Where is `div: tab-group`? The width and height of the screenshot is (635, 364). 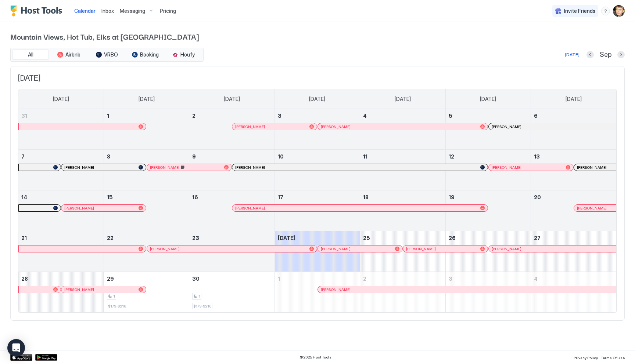
div: tab-group is located at coordinates (107, 55).